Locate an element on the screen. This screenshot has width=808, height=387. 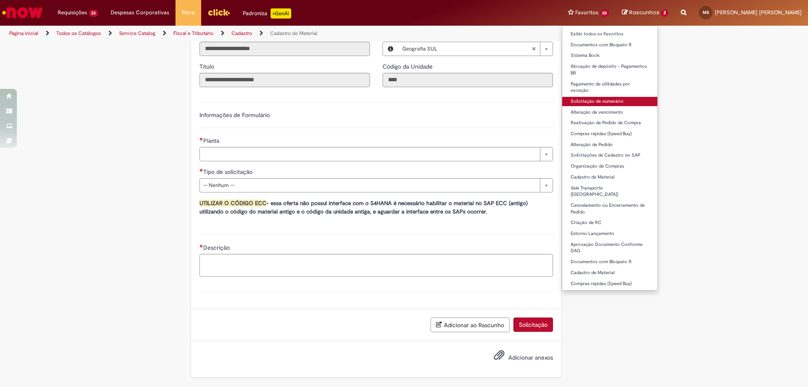
span: Geografia SUL is located at coordinates (467, 49).